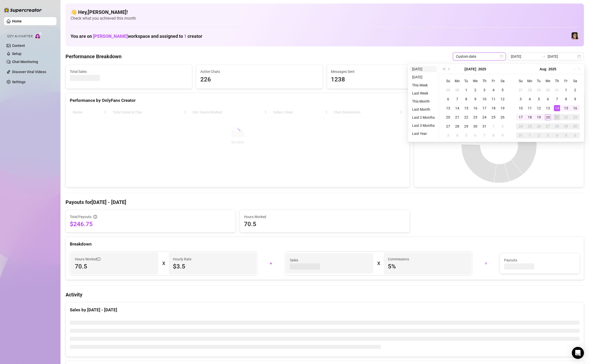  Describe the element at coordinates (476, 108) in the screenshot. I see `td: 2025-07-16` at that location.